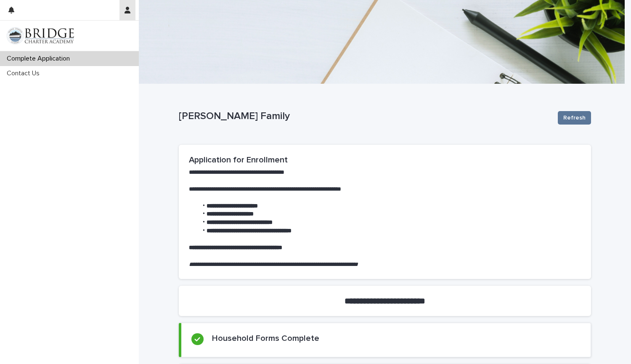  I want to click on h2: Application for Enrollment, so click(385, 160).